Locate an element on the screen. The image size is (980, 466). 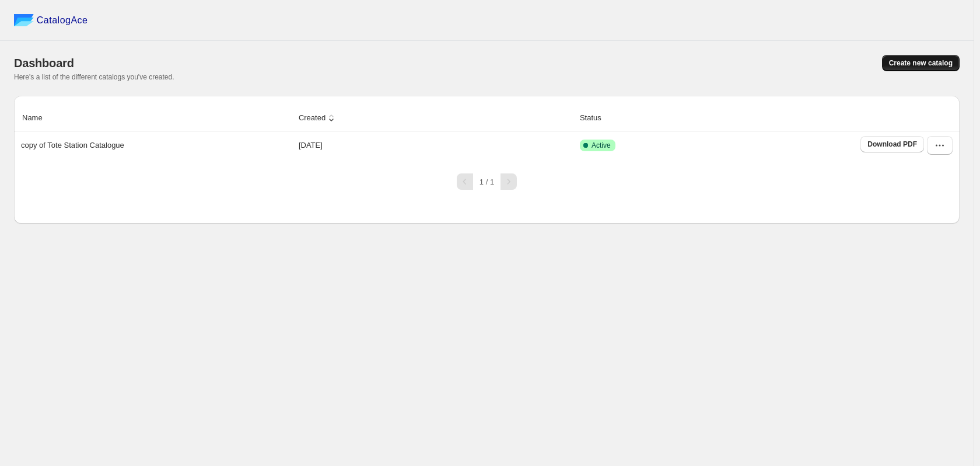
span: Dashboard is located at coordinates (44, 63).